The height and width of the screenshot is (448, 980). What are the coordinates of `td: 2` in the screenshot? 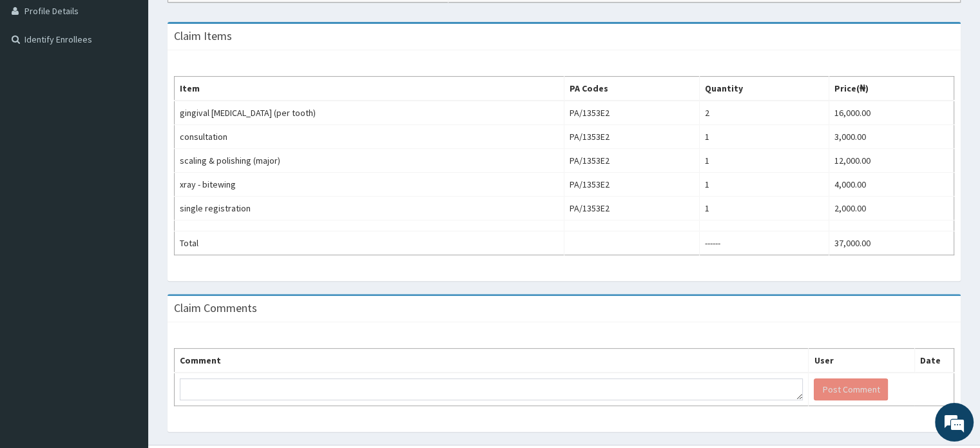 It's located at (764, 113).